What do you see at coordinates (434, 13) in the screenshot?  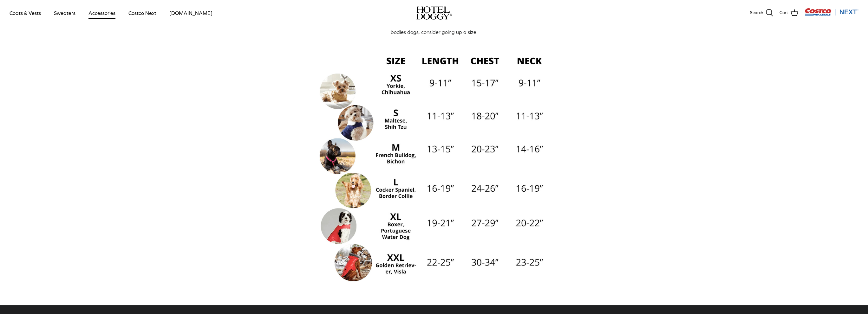 I see `a: hoteldoggy.com hoteldoggycom` at bounding box center [434, 13].